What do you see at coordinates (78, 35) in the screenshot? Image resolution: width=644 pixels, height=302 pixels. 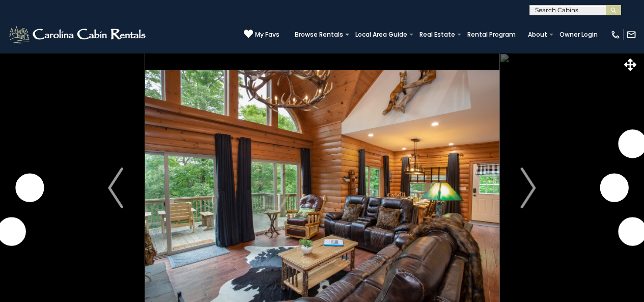 I see `img: White-1-2.png` at bounding box center [78, 35].